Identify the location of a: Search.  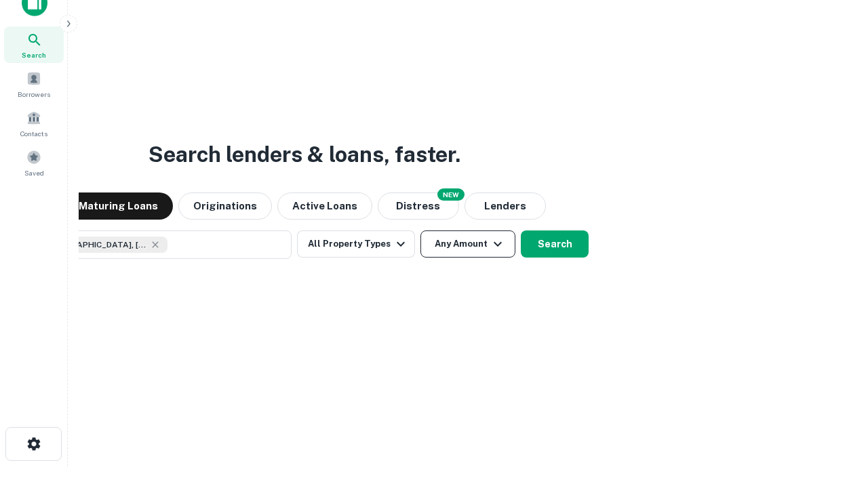
(34, 45).